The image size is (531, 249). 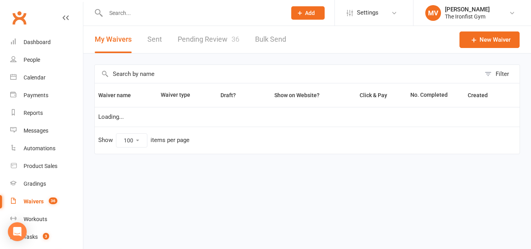 I want to click on div: Calendar, so click(x=35, y=77).